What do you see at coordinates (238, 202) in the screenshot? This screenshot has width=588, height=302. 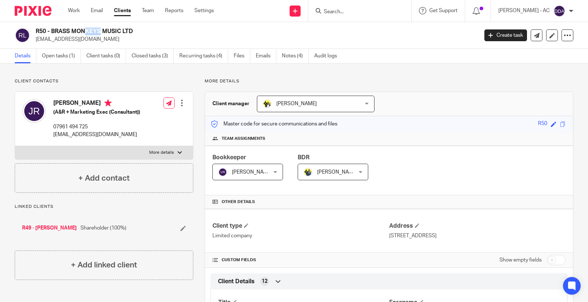 I see `span: Other details` at bounding box center [238, 202].